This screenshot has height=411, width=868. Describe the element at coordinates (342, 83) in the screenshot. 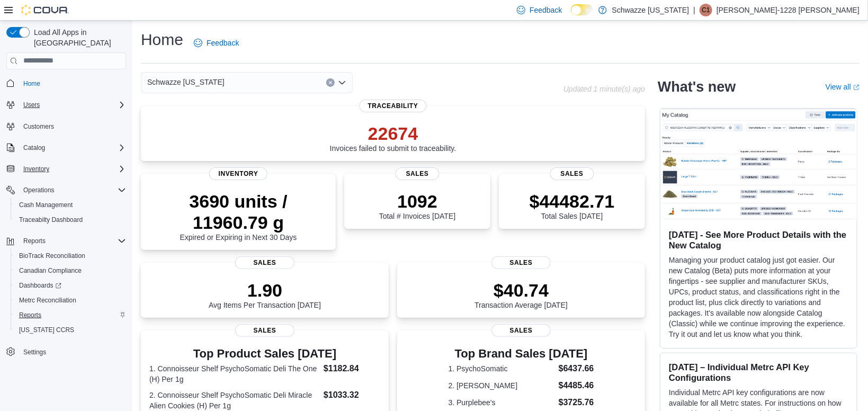

I see `button: Open list of options` at that location.